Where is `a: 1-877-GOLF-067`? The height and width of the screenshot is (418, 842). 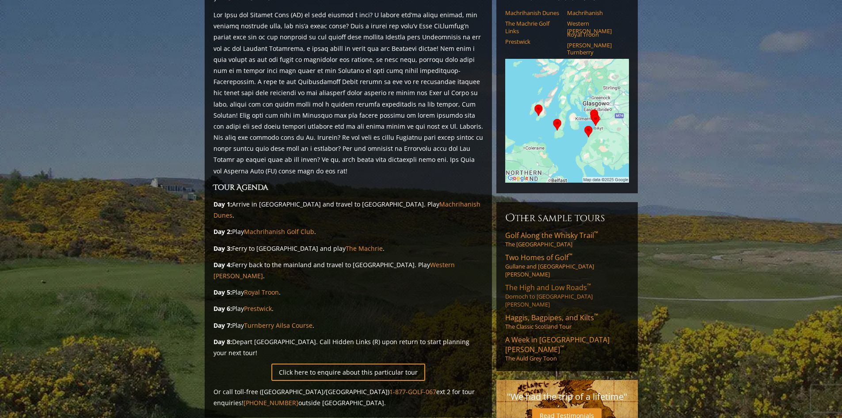
a: 1-877-GOLF-067 is located at coordinates (413, 391).